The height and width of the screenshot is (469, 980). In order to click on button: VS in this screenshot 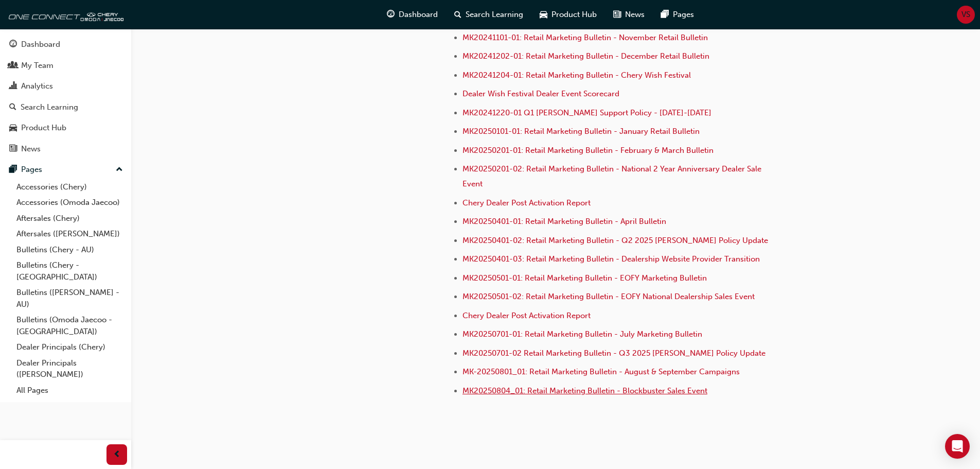, I will do `click(966, 14)`.